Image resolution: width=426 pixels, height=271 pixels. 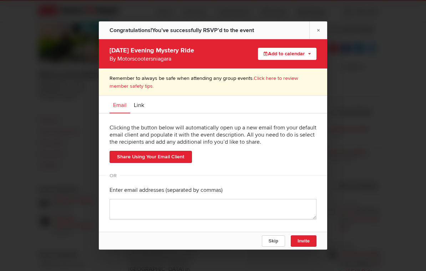 What do you see at coordinates (182, 30) in the screenshot?
I see `div: You’ve successfully RSVP’d to the event` at bounding box center [182, 30].